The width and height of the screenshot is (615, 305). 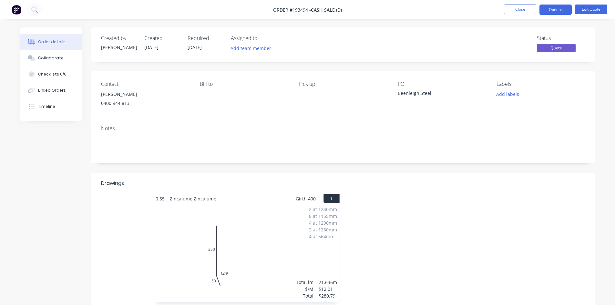 What do you see at coordinates (51, 90) in the screenshot?
I see `button: Linked Orders` at bounding box center [51, 90].